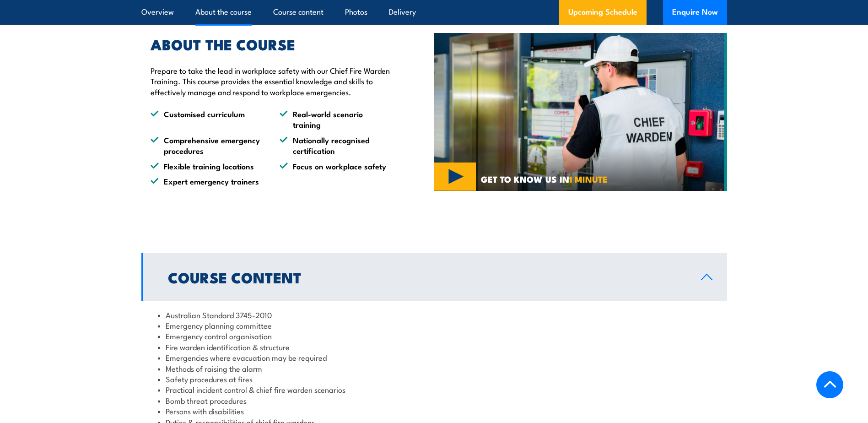 The height and width of the screenshot is (423, 868). I want to click on li: Nationally recognised certification, so click(336, 145).